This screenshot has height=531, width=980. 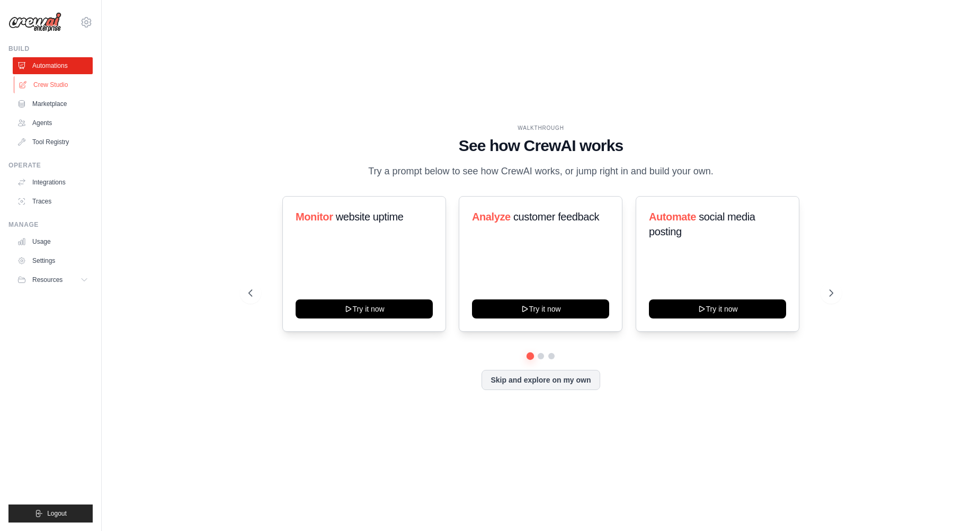 I want to click on div: Operate, so click(x=50, y=165).